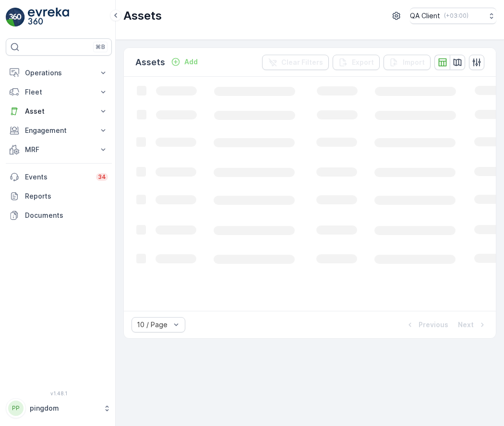 Image resolution: width=504 pixels, height=426 pixels. I want to click on a: Reports, so click(58, 196).